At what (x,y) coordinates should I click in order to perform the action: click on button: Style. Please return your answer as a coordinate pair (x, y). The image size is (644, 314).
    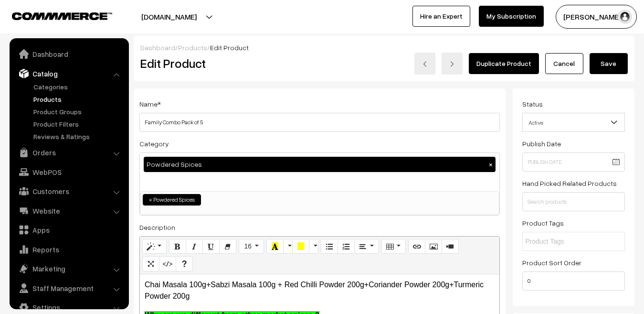
    Looking at the image, I should click on (154, 246).